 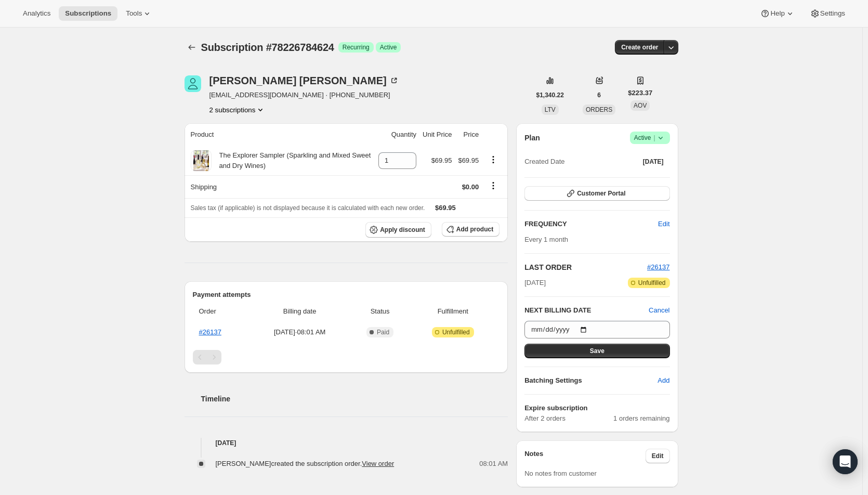 I want to click on span: 08:01 AM, so click(x=493, y=464).